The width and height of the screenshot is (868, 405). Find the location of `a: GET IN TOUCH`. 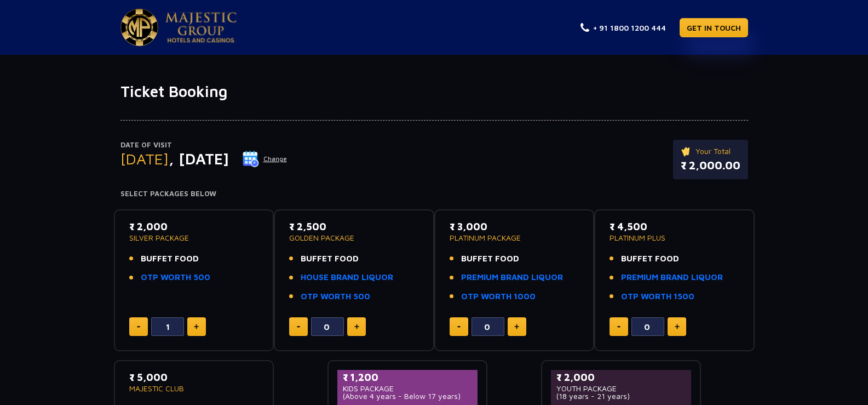

a: GET IN TOUCH is located at coordinates (713, 28).